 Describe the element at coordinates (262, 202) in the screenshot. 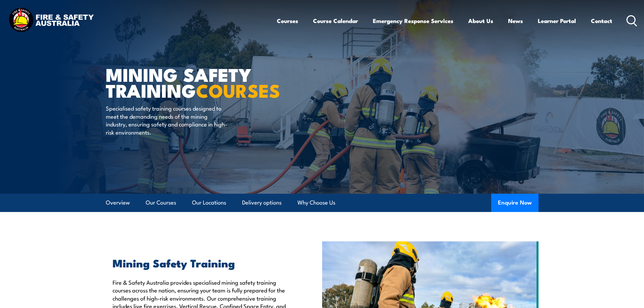

I see `a: Delivery options` at that location.